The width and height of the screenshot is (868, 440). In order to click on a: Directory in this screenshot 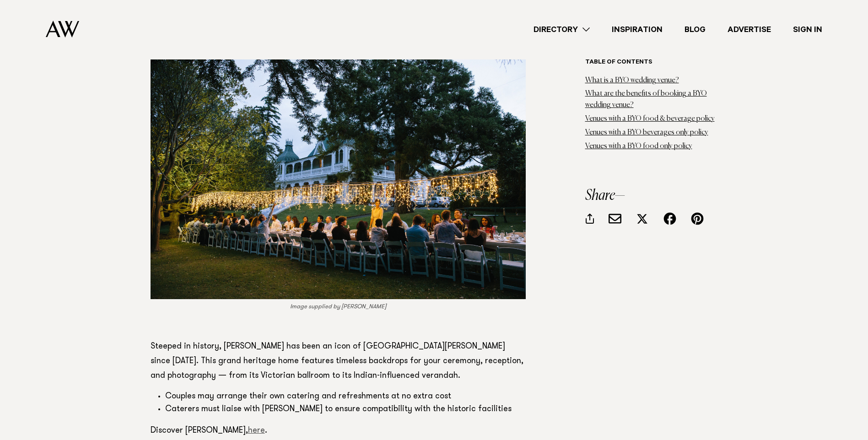, I will do `click(562, 29)`.